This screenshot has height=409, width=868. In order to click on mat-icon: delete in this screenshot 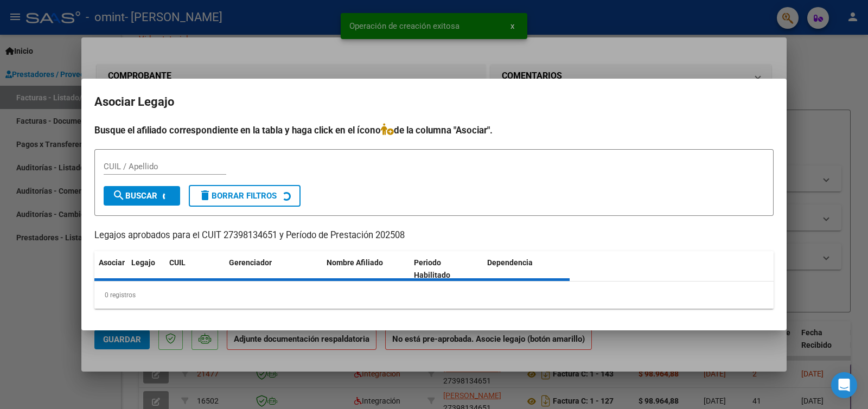, I will do `click(205, 195)`.